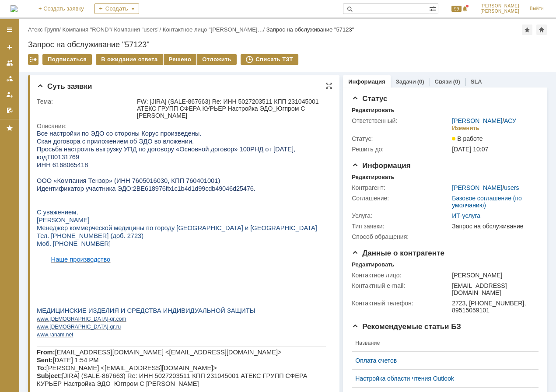 The width and height of the screenshot is (556, 392). Describe the element at coordinates (401, 236) in the screenshot. I see `div: Способ обращения:` at that location.